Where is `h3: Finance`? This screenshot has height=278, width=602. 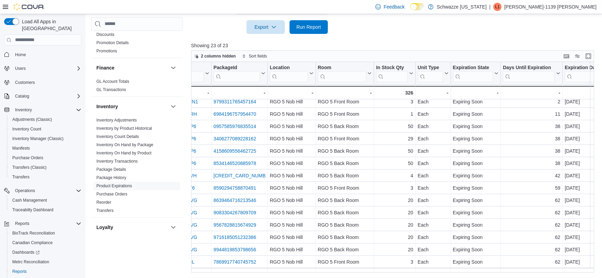
h3: Finance is located at coordinates (105, 68).